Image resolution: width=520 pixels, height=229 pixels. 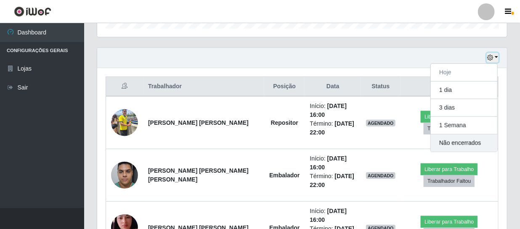 What do you see at coordinates (285, 87) in the screenshot?
I see `th: Posição` at bounding box center [285, 87].